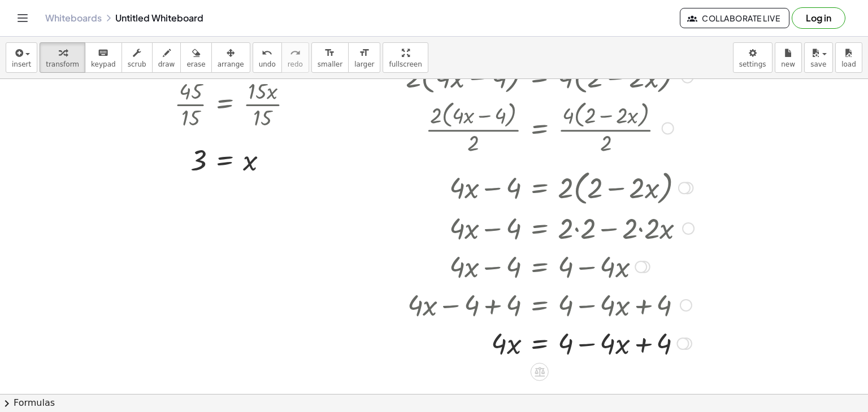  I want to click on span: undo, so click(267, 64).